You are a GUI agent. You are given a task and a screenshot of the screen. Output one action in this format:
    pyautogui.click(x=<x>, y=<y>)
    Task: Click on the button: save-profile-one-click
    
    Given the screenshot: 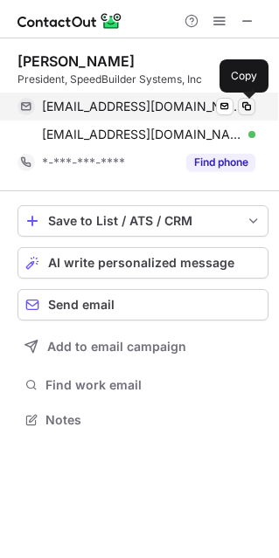 What is the action you would take?
    pyautogui.click(x=142, y=221)
    